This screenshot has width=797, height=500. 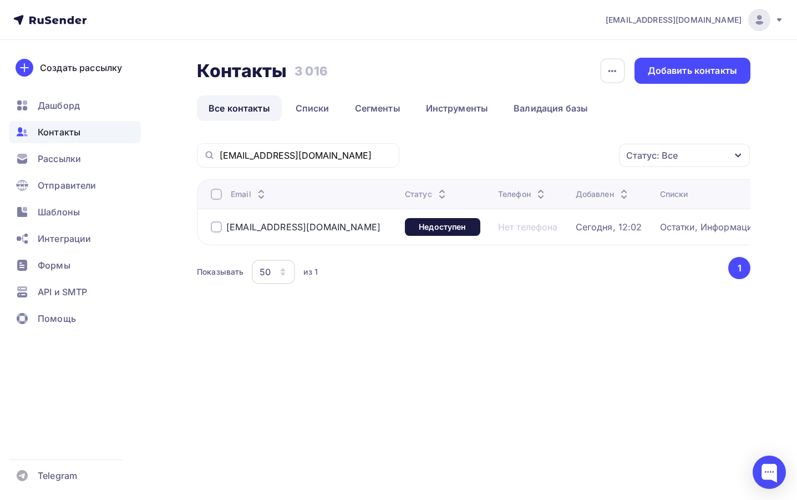 I want to click on button: Статус: Все, so click(x=685, y=155).